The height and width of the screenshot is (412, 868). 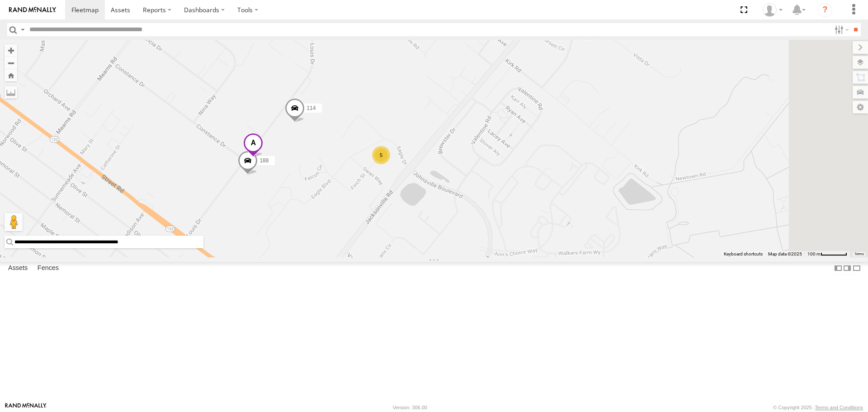 I want to click on label: Fences, so click(x=48, y=269).